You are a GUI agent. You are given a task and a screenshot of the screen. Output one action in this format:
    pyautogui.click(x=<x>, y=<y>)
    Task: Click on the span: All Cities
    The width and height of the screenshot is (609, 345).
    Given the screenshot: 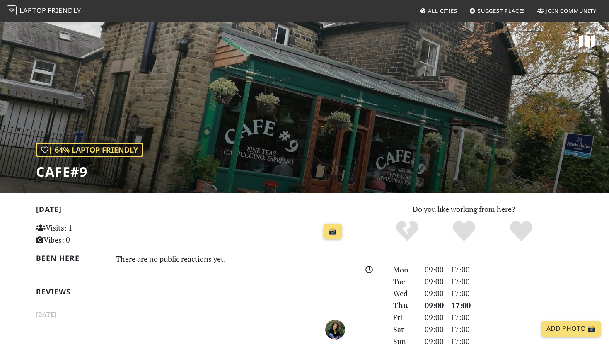 What is the action you would take?
    pyautogui.click(x=442, y=11)
    